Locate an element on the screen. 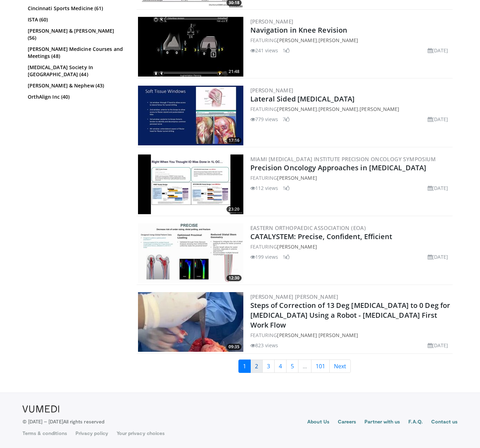 This screenshot has width=480, height=448. a: 12:30 is located at coordinates (191, 253).